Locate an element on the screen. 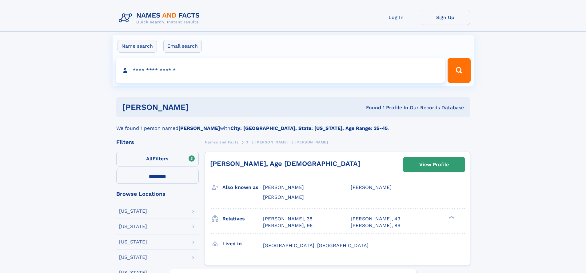 Image resolution: width=586 pixels, height=273 pixels. label: Filters is located at coordinates (157, 159).